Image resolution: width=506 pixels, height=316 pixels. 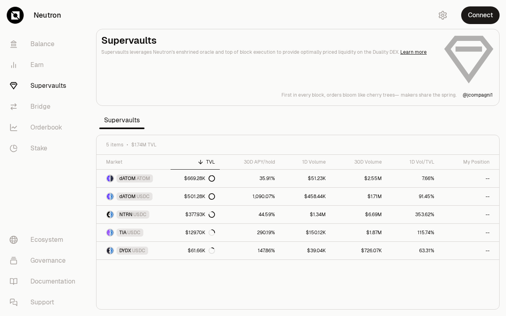 What do you see at coordinates (45, 44) in the screenshot?
I see `a: Balance` at bounding box center [45, 44].